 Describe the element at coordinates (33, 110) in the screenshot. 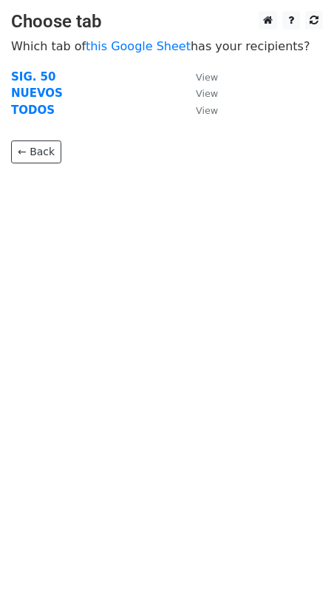

I see `a: TODOS` at that location.